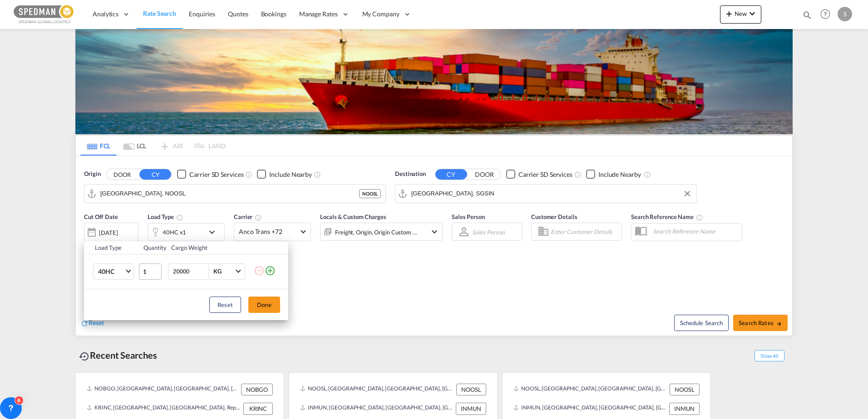 This screenshot has height=419, width=868. I want to click on button: Reset, so click(225, 305).